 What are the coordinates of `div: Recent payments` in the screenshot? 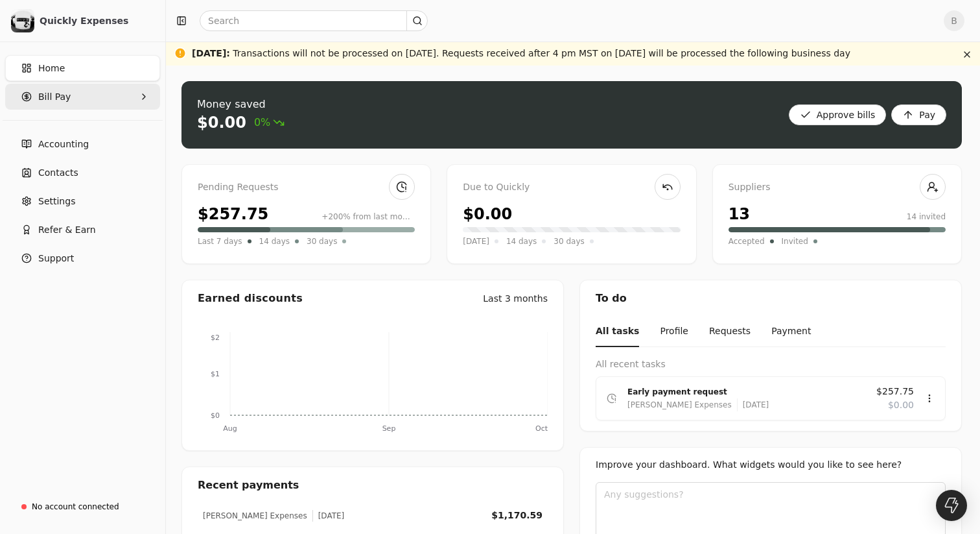 It's located at (373, 485).